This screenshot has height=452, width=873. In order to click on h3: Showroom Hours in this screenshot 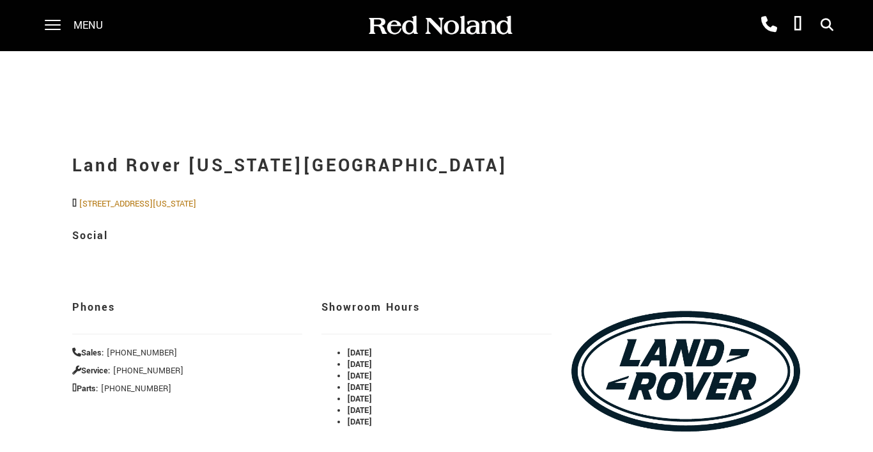, I will do `click(436, 307)`.